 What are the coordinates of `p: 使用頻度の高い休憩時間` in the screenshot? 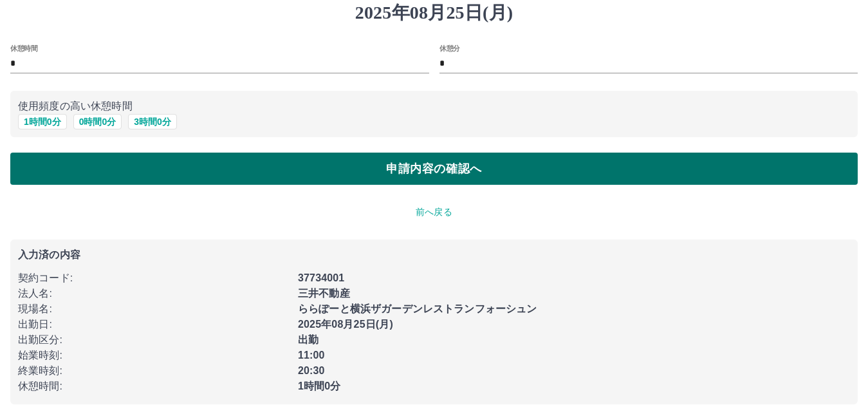 It's located at (434, 106).